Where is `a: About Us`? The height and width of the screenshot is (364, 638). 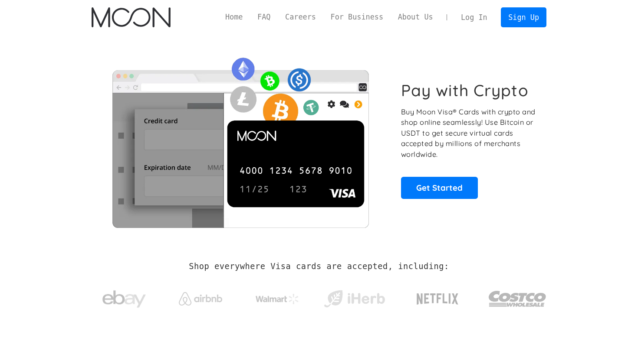
a: About Us is located at coordinates (415, 17).